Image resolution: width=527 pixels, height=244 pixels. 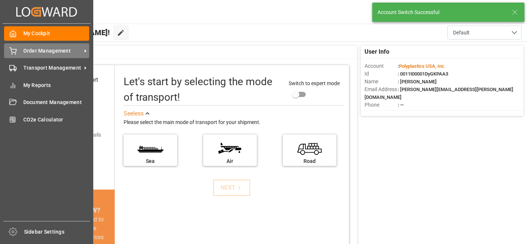 What do you see at coordinates (381, 105) in the screenshot?
I see `span: Phone` at bounding box center [381, 105].